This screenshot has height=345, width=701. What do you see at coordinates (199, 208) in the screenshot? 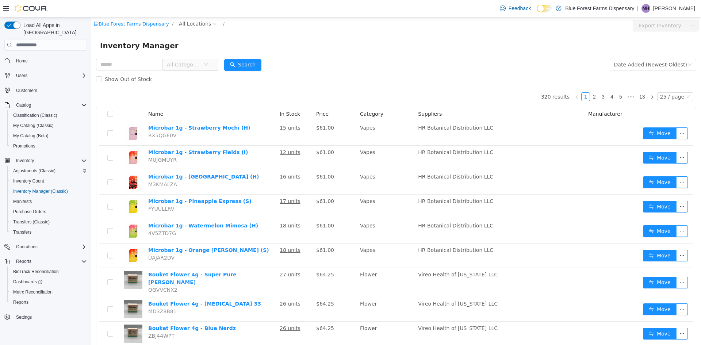
I see `u: 18 units` at bounding box center [199, 208].